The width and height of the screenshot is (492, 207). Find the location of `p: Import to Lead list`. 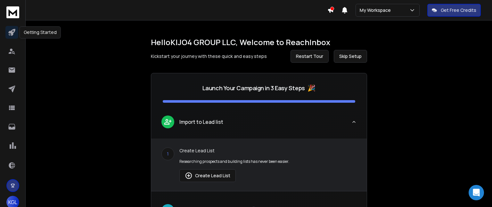

p: Import to Lead list is located at coordinates (201, 122).